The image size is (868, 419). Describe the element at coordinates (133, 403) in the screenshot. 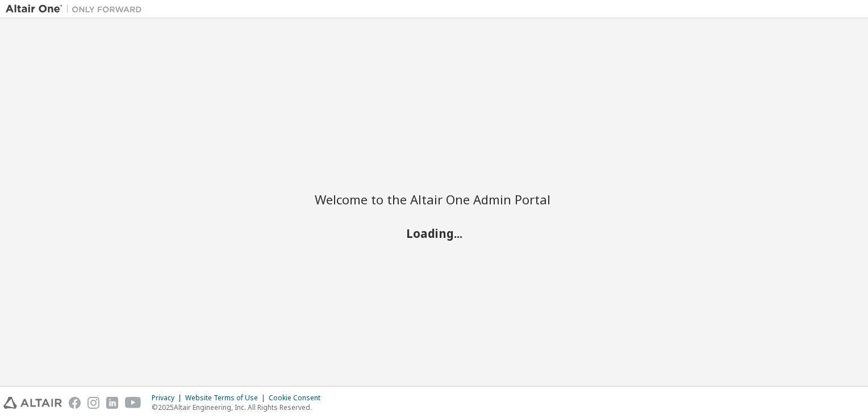

I see `img: youtube.svg` at that location.